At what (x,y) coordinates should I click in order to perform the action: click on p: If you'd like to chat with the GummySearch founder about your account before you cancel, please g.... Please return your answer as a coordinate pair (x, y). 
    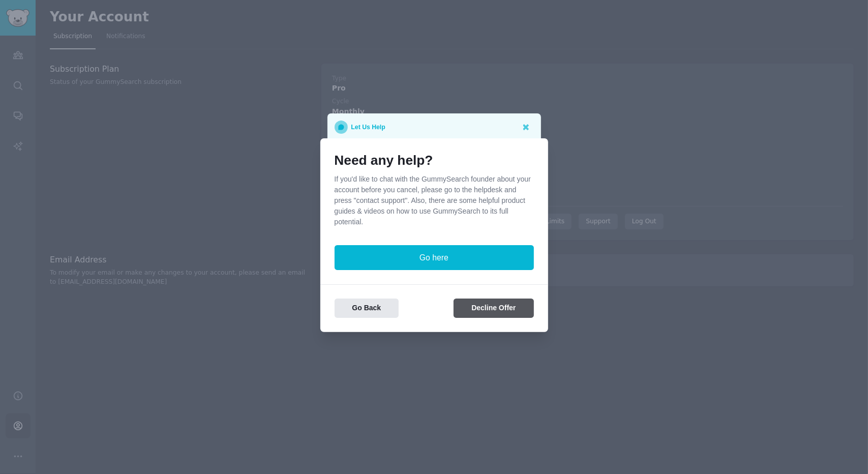
    Looking at the image, I should click on (434, 200).